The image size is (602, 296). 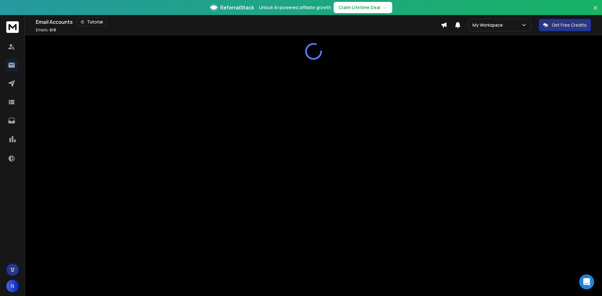 I want to click on p: Emails :, so click(x=46, y=30).